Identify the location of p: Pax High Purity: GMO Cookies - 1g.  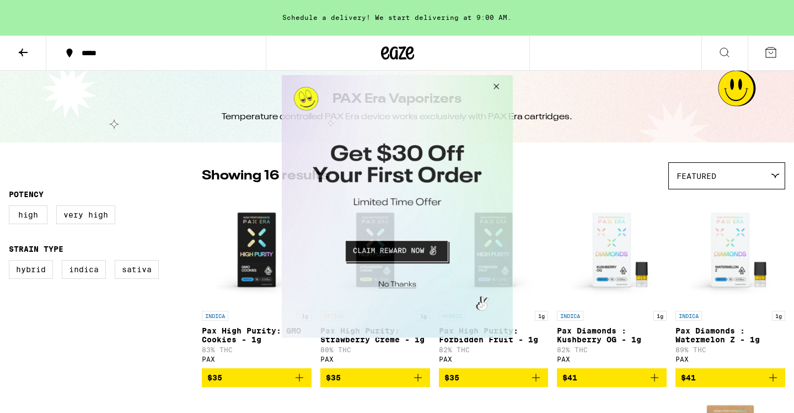
(256, 335).